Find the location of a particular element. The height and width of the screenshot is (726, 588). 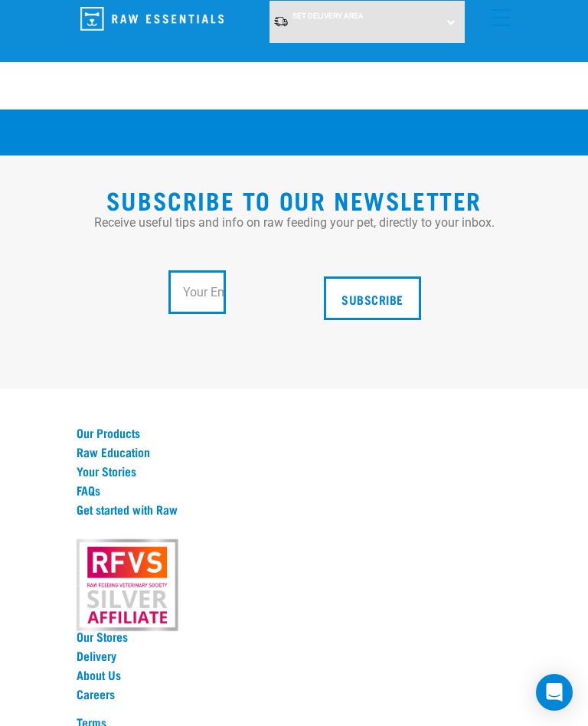

span: Set Delivery Area is located at coordinates (327, 15).